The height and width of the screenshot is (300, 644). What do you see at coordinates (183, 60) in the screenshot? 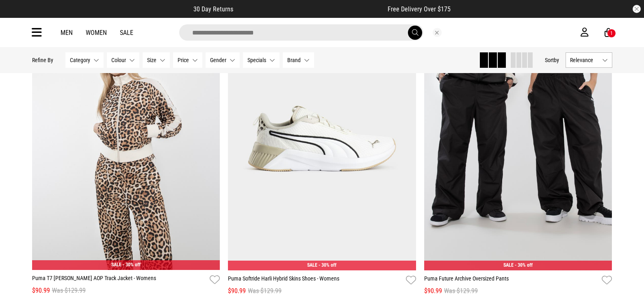
I see `span: Price` at bounding box center [183, 60].